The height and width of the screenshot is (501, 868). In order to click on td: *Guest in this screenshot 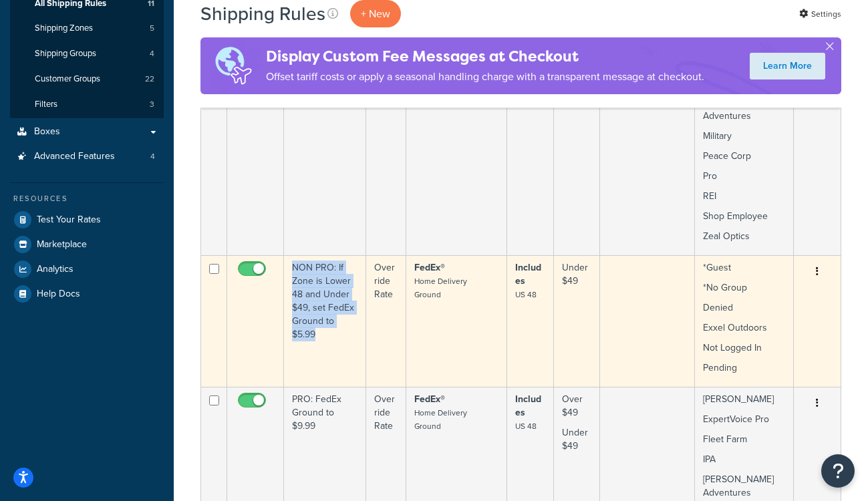, I will do `click(744, 321)`.